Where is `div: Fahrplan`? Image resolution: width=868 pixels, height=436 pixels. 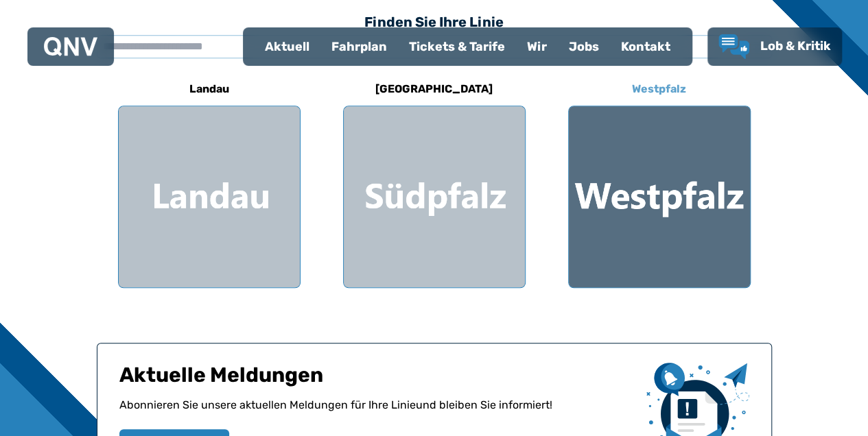 div: Fahrplan is located at coordinates (359, 47).